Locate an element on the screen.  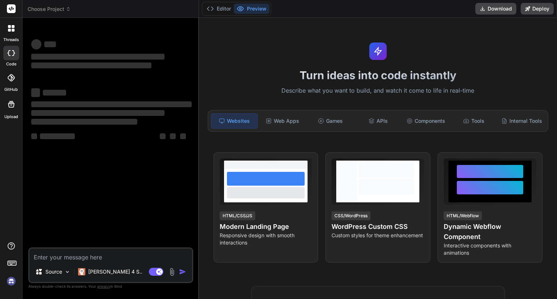
p: Responsive design with smooth interactions is located at coordinates (266, 239).